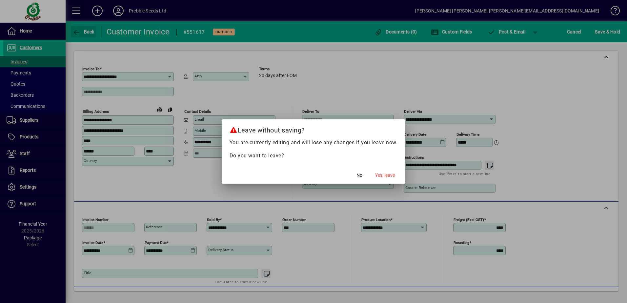 This screenshot has height=303, width=627. Describe the element at coordinates (314, 156) in the screenshot. I see `p: Do you want to leave?` at that location.